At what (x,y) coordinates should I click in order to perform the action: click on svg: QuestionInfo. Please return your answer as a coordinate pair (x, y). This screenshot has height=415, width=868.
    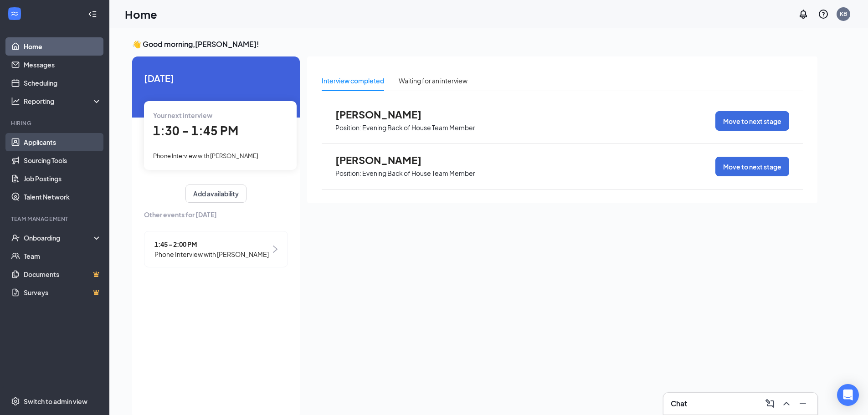
    Looking at the image, I should click on (823, 14).